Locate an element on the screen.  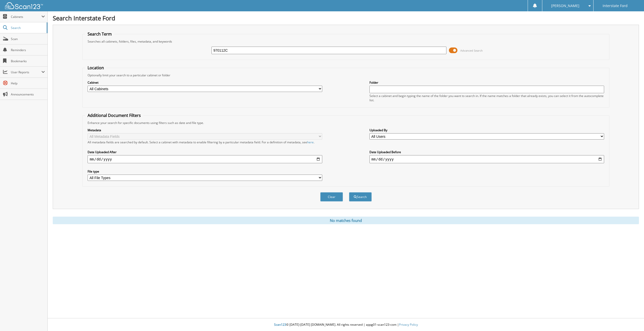
label: Folder is located at coordinates (486, 83).